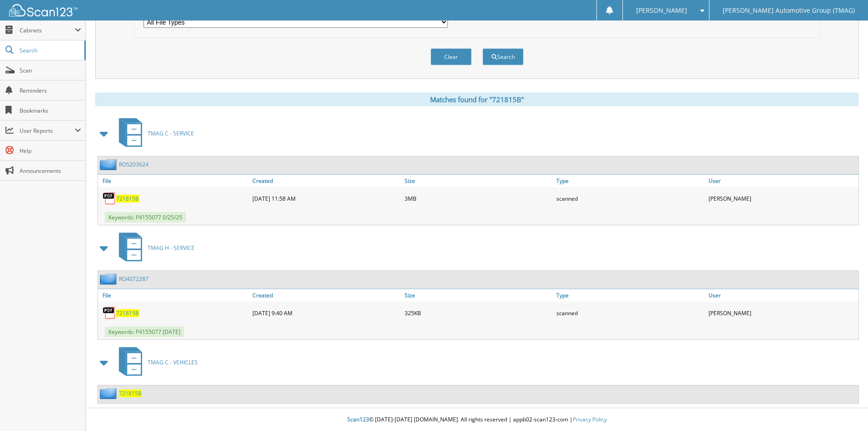 Image resolution: width=868 pixels, height=431 pixels. Describe the element at coordinates (51, 90) in the screenshot. I see `span: Reminders` at that location.